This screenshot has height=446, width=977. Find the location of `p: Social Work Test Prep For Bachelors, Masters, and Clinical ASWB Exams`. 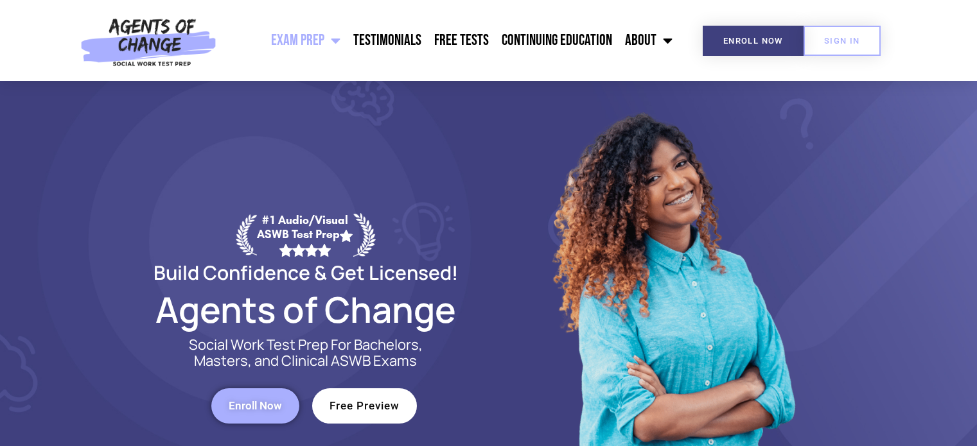

p: Social Work Test Prep For Bachelors, Masters, and Clinical ASWB Exams is located at coordinates (306, 353).